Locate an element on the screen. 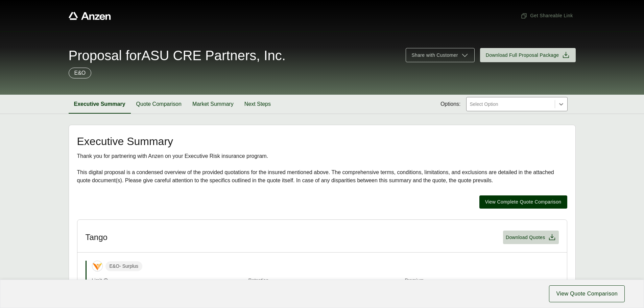 The image size is (644, 308). button: View Complete Quote Comparison is located at coordinates (524, 202).